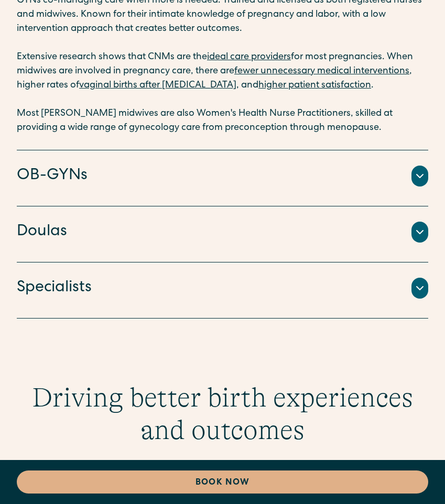 The image size is (445, 504). I want to click on h4: OB-GYNs, so click(52, 176).